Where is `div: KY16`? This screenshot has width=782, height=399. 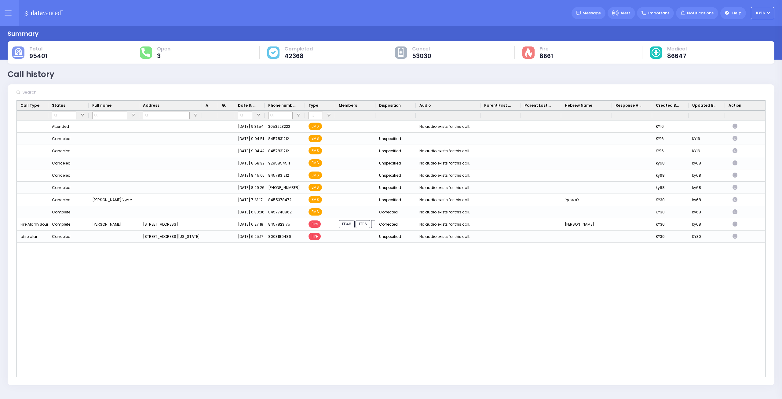
div: KY16 is located at coordinates (707, 151).